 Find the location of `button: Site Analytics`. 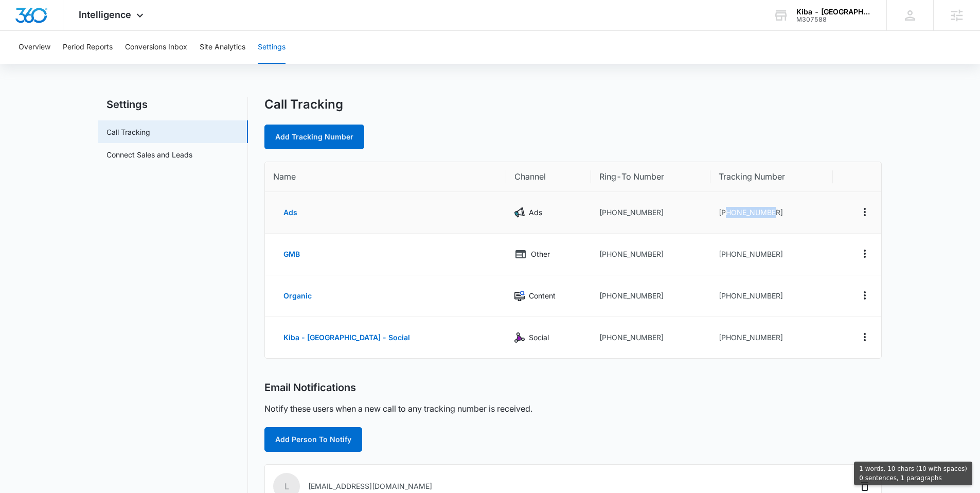

button: Site Analytics is located at coordinates (222, 47).